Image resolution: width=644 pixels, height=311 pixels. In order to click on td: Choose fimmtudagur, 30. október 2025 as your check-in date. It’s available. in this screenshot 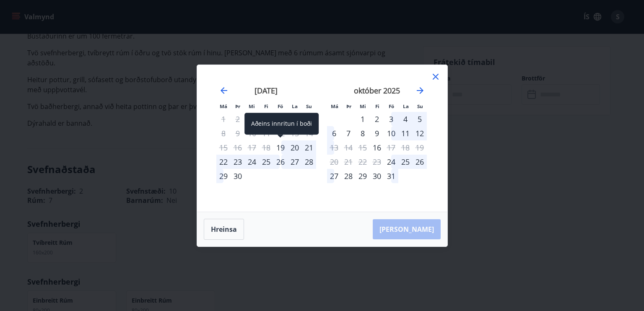, I will do `click(377, 176)`.